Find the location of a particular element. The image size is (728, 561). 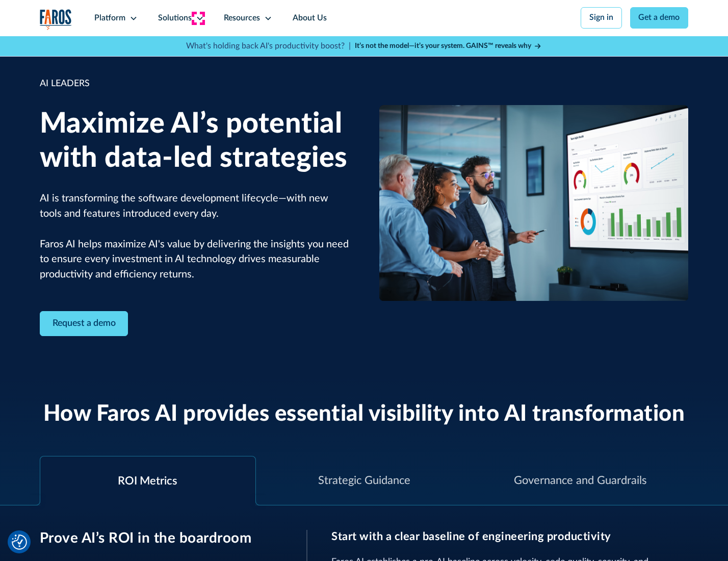

h3: Start with a clear baseline of engineering productivity is located at coordinates (509, 536).